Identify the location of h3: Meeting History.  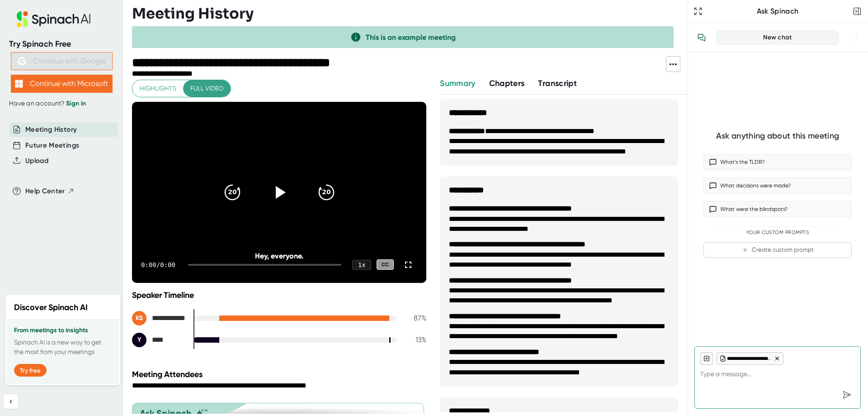
(193, 14).